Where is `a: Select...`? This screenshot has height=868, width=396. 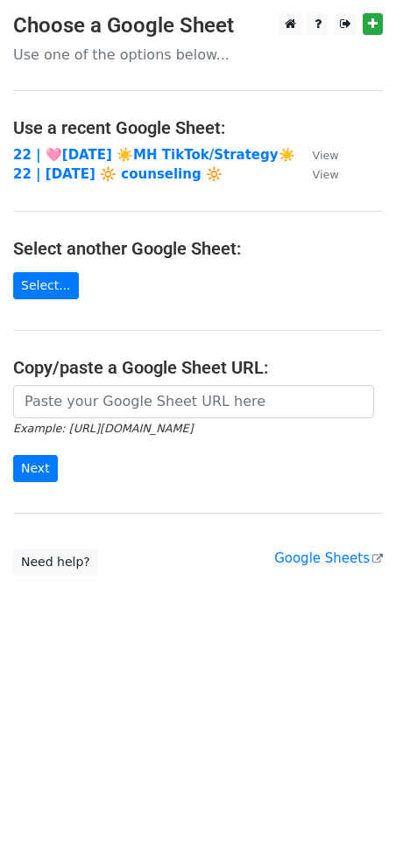
a: Select... is located at coordinates (46, 285).